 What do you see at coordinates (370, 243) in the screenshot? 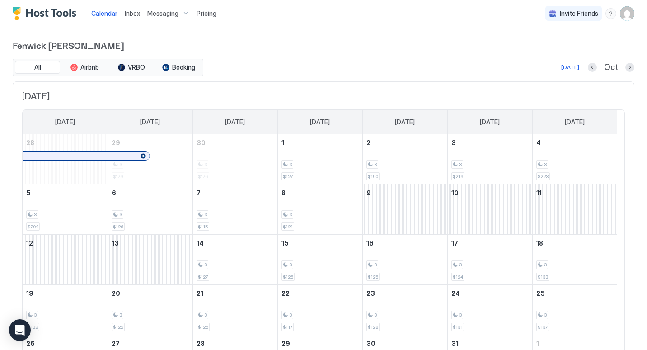
I see `span: 16` at bounding box center [370, 243].